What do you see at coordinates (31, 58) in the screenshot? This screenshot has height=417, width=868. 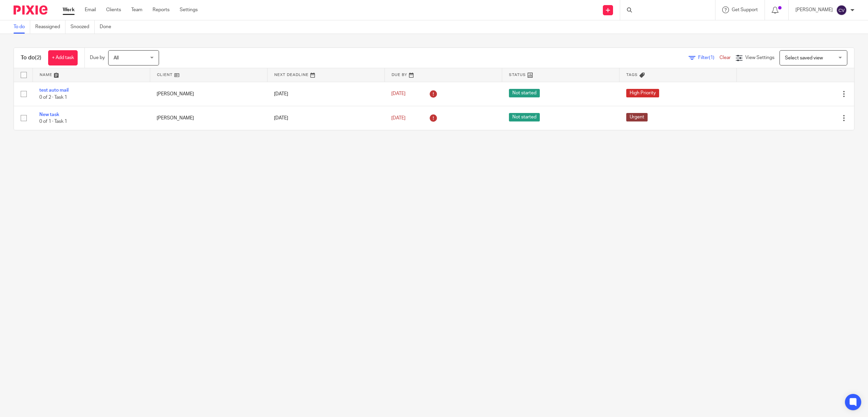 I see `h1: To do` at bounding box center [31, 58].